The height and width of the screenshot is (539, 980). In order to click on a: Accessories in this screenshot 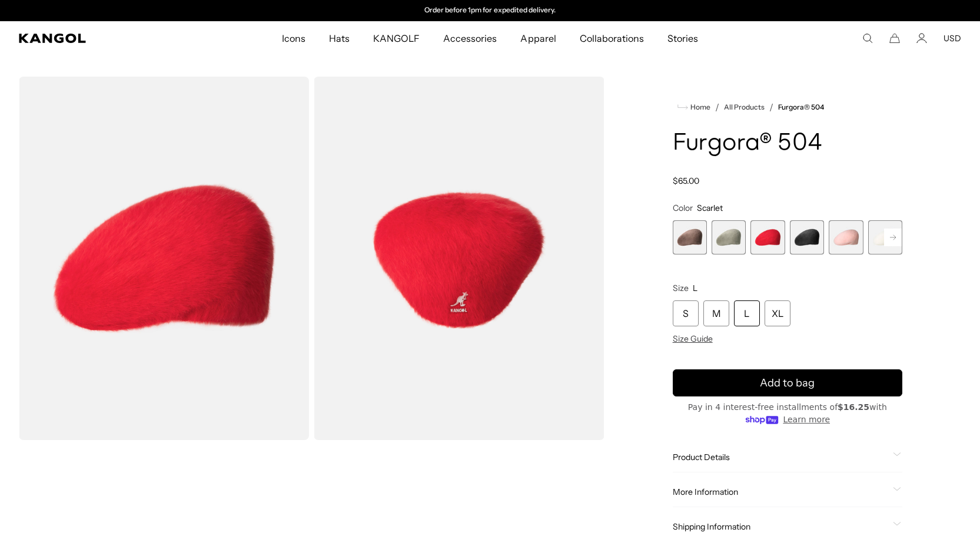, I will do `click(469, 38)`.